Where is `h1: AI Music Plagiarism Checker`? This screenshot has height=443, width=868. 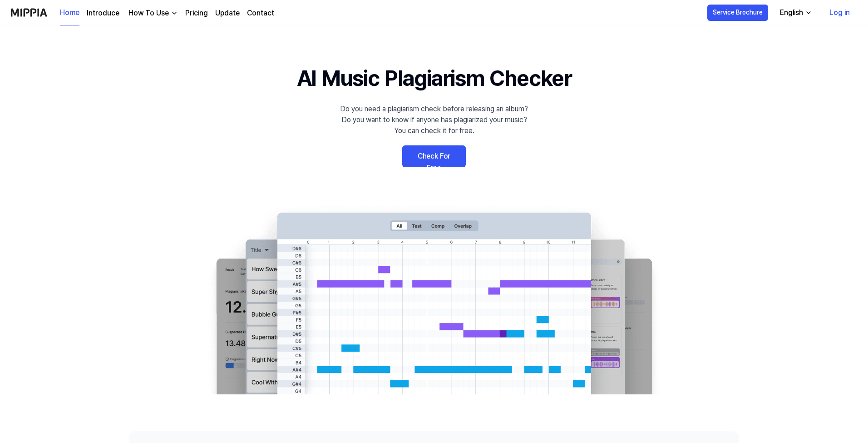 h1: AI Music Plagiarism Checker is located at coordinates (434, 78).